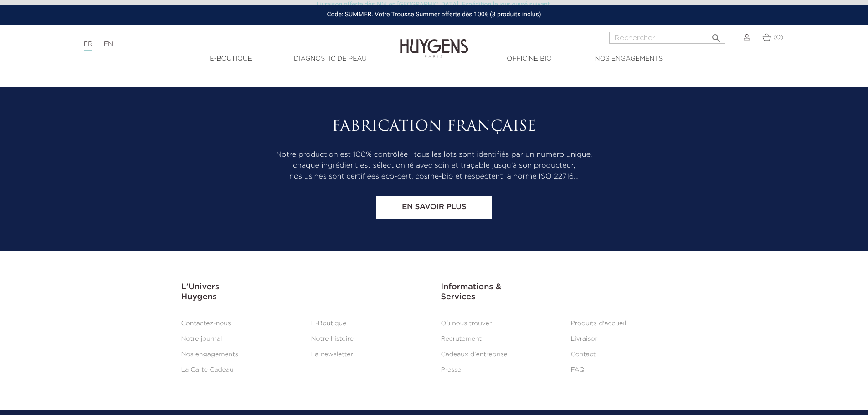  I want to click on a: La newsletter, so click(332, 355).